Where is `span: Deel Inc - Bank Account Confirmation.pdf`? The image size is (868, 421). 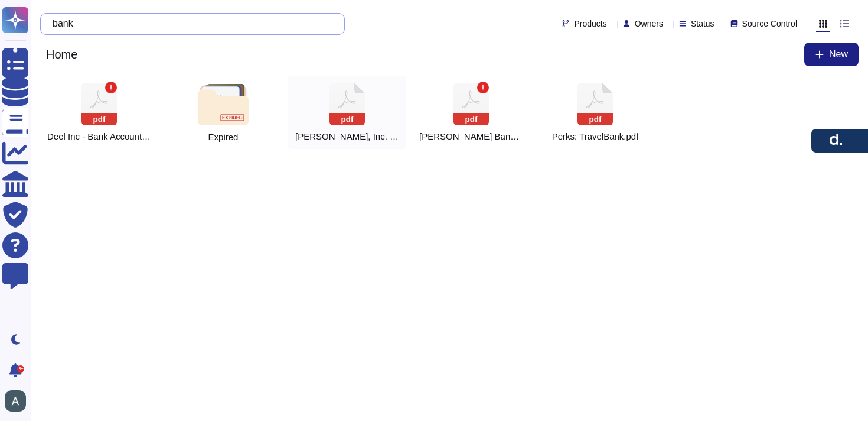 span: Deel Inc - Bank Account Confirmation.pdf is located at coordinates (99, 136).